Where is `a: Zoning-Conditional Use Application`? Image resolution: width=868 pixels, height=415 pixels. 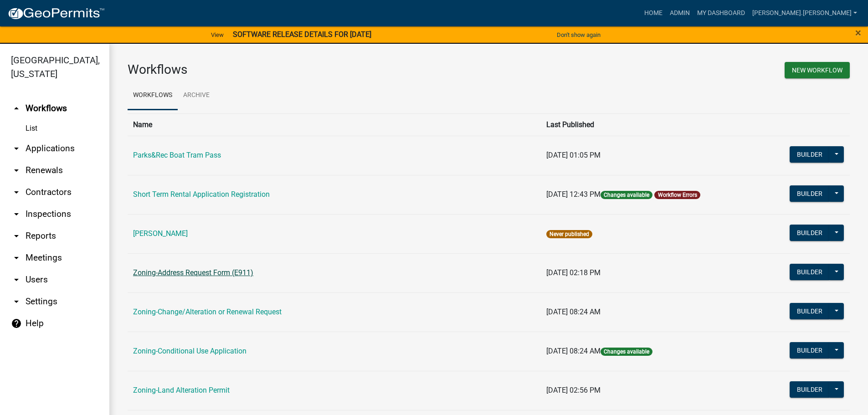
a: Zoning-Conditional Use Application is located at coordinates (190, 351).